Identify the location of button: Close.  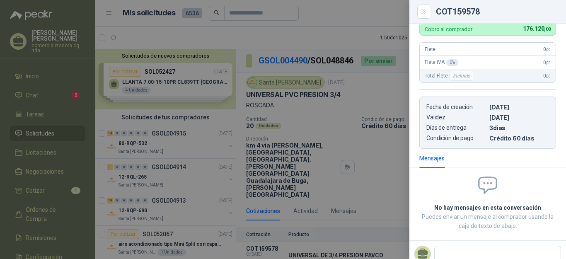
(424, 12).